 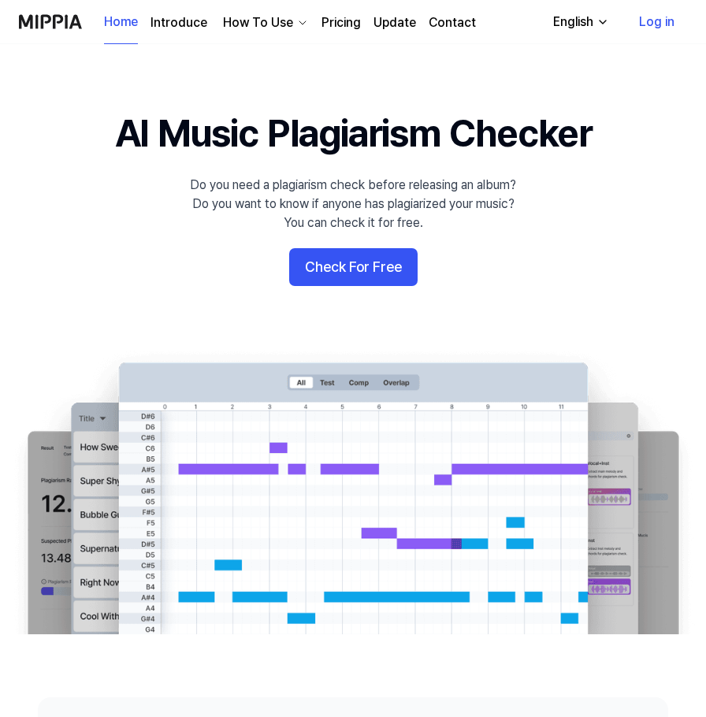 What do you see at coordinates (452, 23) in the screenshot?
I see `a: Contact` at bounding box center [452, 23].